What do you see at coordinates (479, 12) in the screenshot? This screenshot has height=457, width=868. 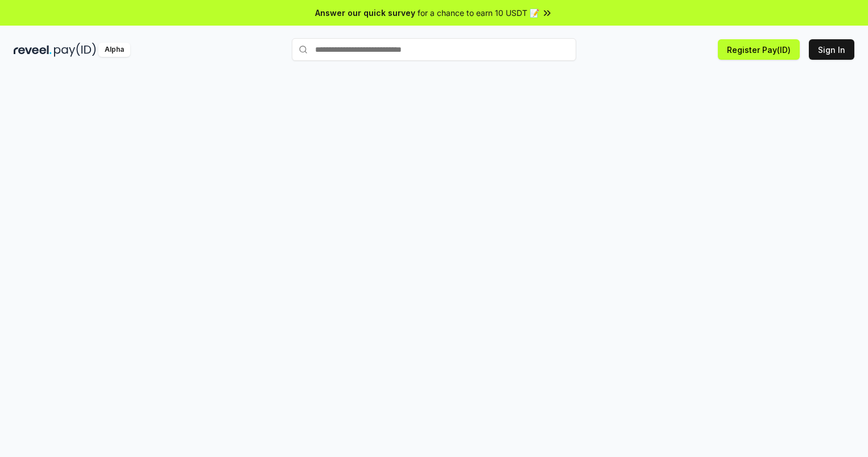 I see `span: for a chance to earn 10 USDT 📝` at bounding box center [479, 12].